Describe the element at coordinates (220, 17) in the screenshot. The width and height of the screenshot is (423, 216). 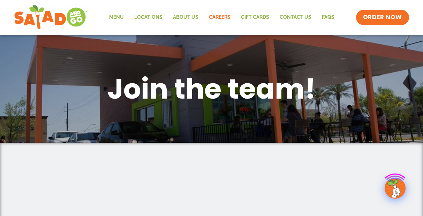
I see `a: Careers` at that location.